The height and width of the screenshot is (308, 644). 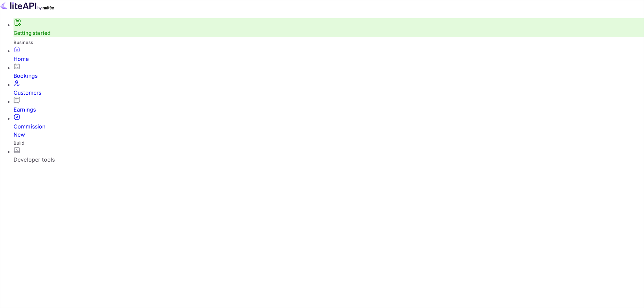 What do you see at coordinates (329, 126) in the screenshot?
I see `div: CommissionNew` at bounding box center [329, 126].